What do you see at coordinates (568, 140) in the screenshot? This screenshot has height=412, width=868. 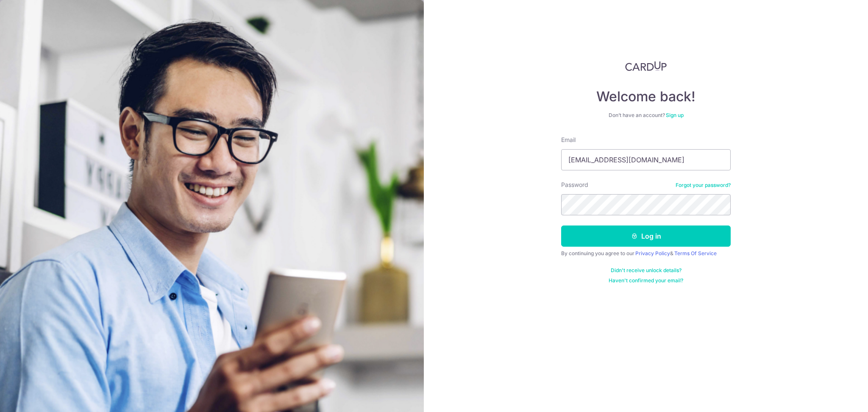 I see `label: Email` at bounding box center [568, 140].